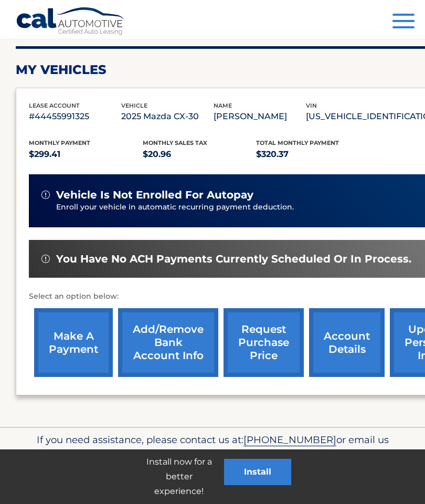 The width and height of the screenshot is (425, 504). Describe the element at coordinates (134, 105) in the screenshot. I see `span: vehicle` at that location.